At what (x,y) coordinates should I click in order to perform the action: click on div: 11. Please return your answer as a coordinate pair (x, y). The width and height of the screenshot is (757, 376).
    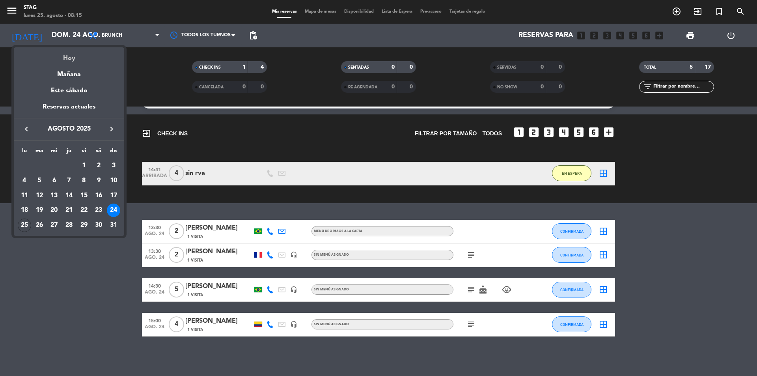
    Looking at the image, I should click on (24, 195).